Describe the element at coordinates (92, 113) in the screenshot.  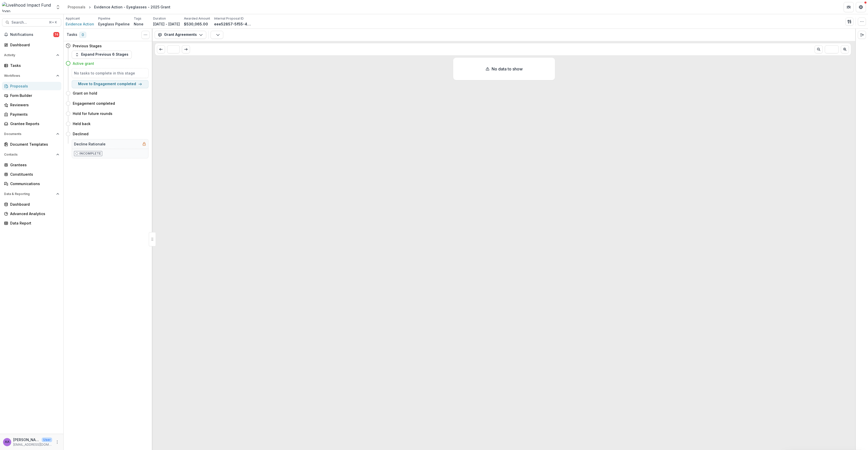
I see `h4: Hold for future rounds` at that location.